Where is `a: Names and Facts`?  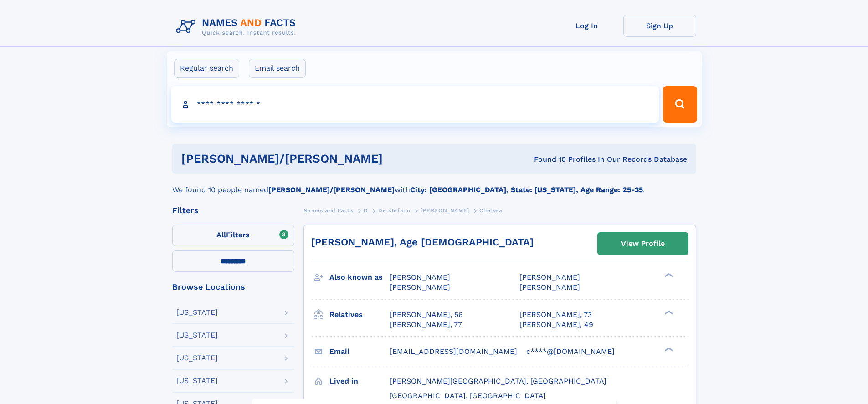
a: Names and Facts is located at coordinates (329, 210).